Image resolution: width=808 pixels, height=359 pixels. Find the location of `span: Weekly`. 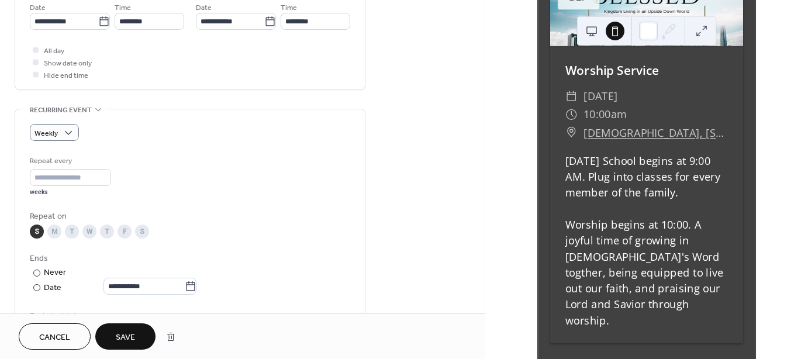

span: Weekly is located at coordinates (46, 133).